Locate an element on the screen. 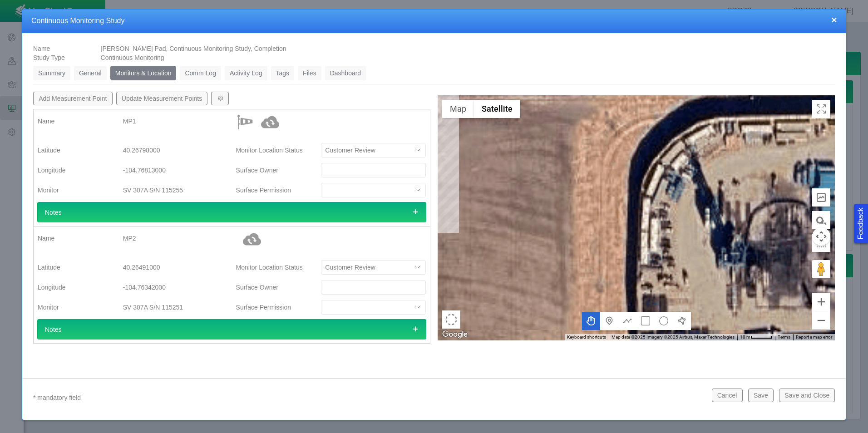  div: MP1 is located at coordinates (175, 121).